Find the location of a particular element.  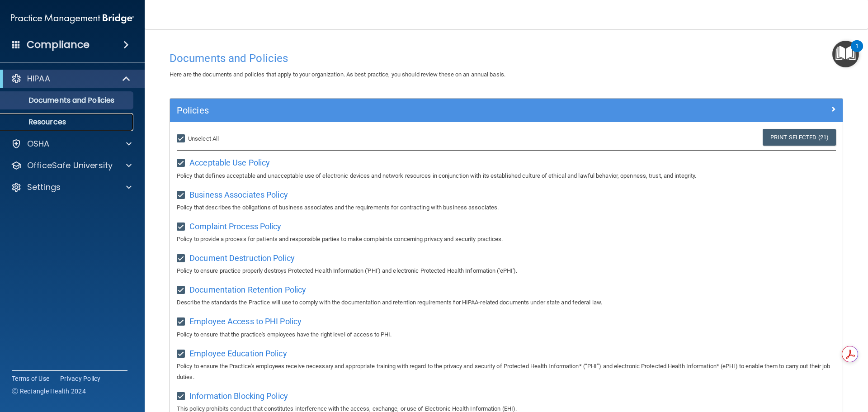

div: 1 is located at coordinates (857, 52).